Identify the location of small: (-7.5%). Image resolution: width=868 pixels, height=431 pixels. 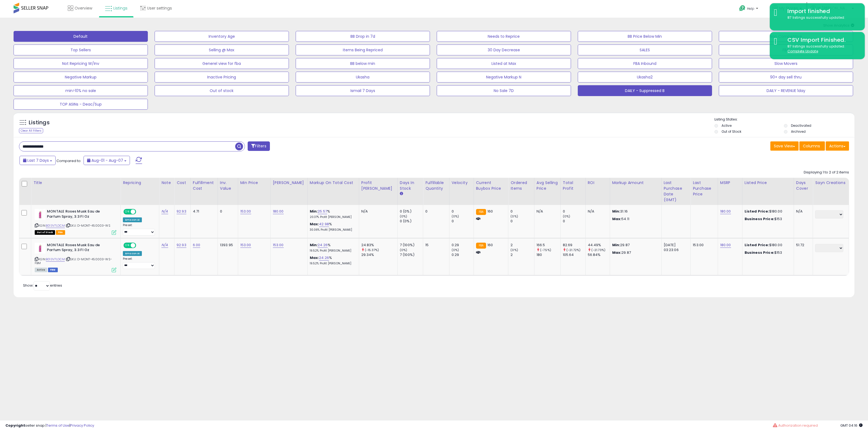
(546, 251).